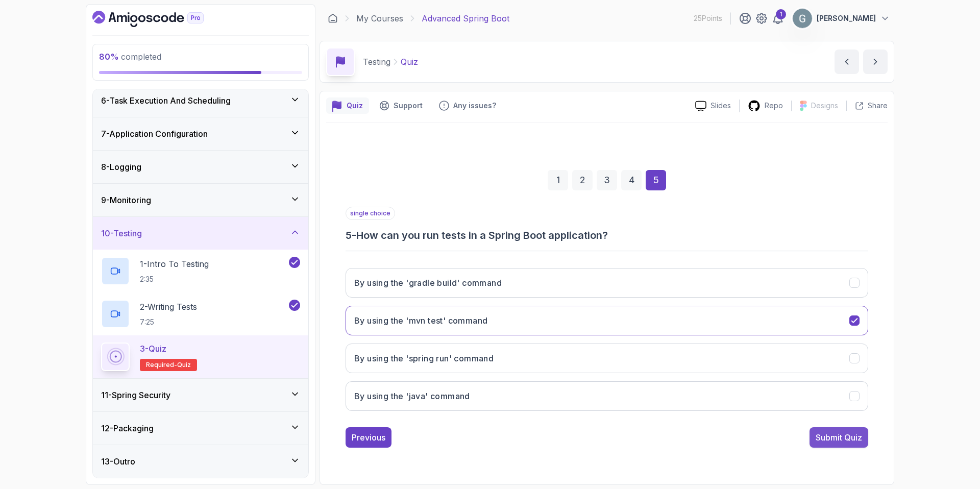 The height and width of the screenshot is (489, 980). I want to click on button: 8-Logging, so click(200, 166).